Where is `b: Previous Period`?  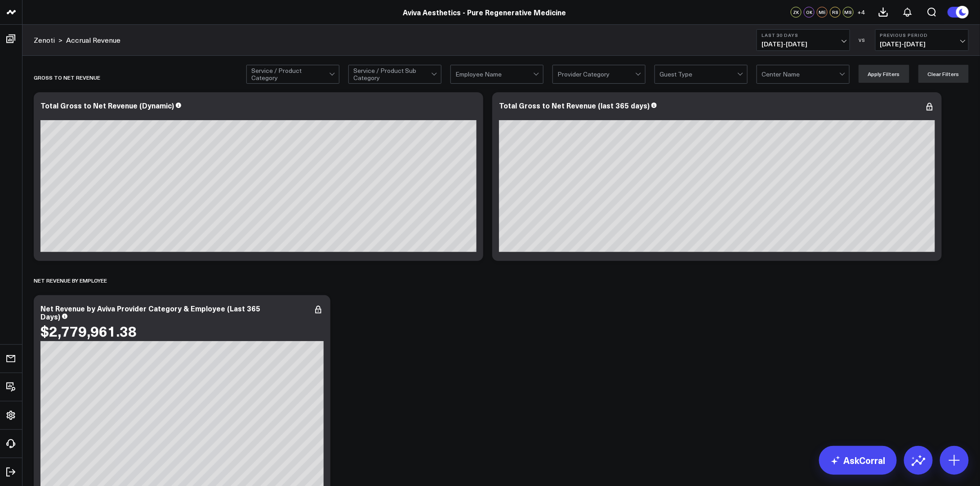 b: Previous Period is located at coordinates (922, 35).